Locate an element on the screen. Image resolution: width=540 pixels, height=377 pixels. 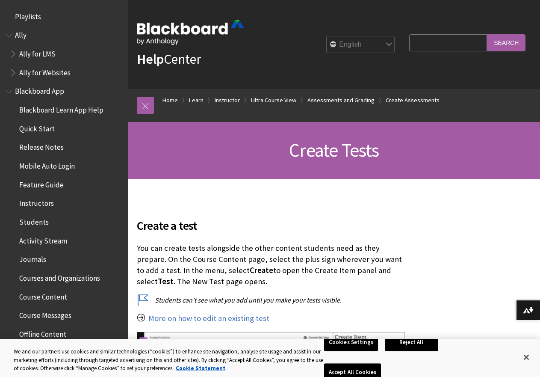
a: Create Assessments is located at coordinates (413, 100).